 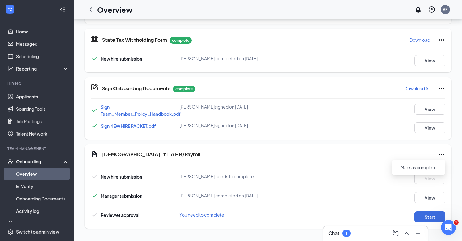 What do you see at coordinates (418, 10) in the screenshot?
I see `svg: Notifications` at bounding box center [418, 10].